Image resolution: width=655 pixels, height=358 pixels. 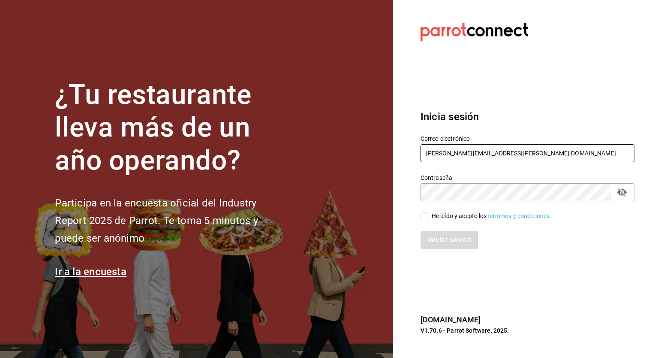 What do you see at coordinates (528, 330) in the screenshot?
I see `p: V1.70.6 - Parrot Software, 2025.` at bounding box center [528, 330].